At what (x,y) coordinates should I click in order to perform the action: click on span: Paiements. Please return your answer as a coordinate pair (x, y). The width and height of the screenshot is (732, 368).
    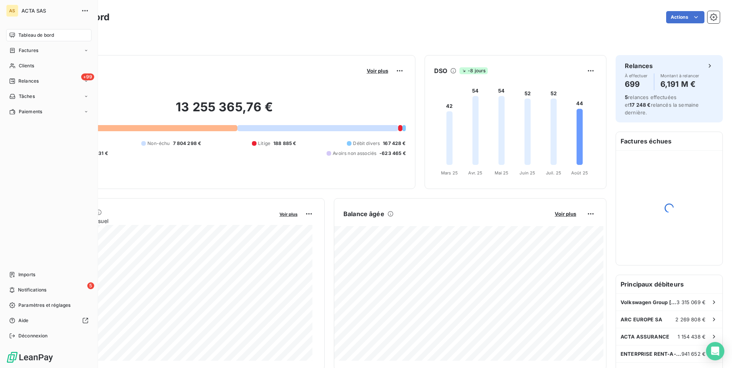
    Looking at the image, I should click on (30, 112).